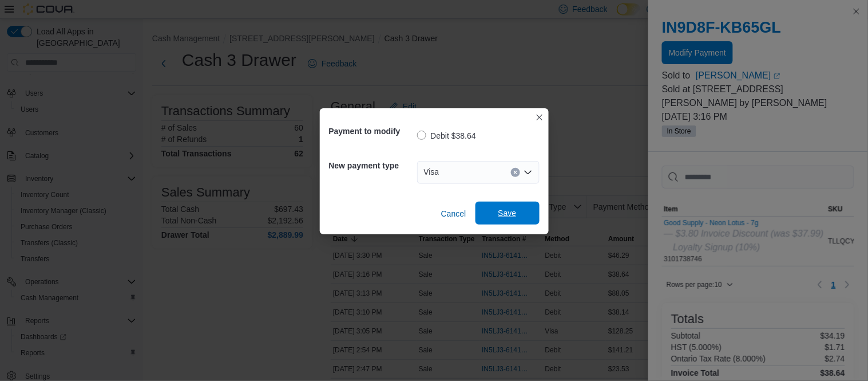 This screenshot has height=381, width=868. Describe the element at coordinates (446, 136) in the screenshot. I see `label: Debit $38.64` at that location.